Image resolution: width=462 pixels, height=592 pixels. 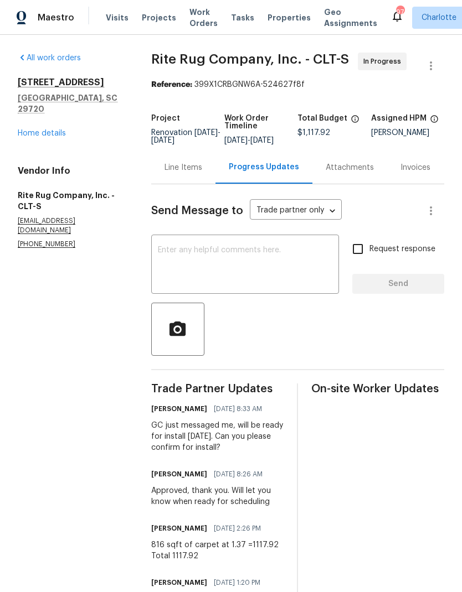 I want to click on span: Work Orders, so click(x=203, y=18).